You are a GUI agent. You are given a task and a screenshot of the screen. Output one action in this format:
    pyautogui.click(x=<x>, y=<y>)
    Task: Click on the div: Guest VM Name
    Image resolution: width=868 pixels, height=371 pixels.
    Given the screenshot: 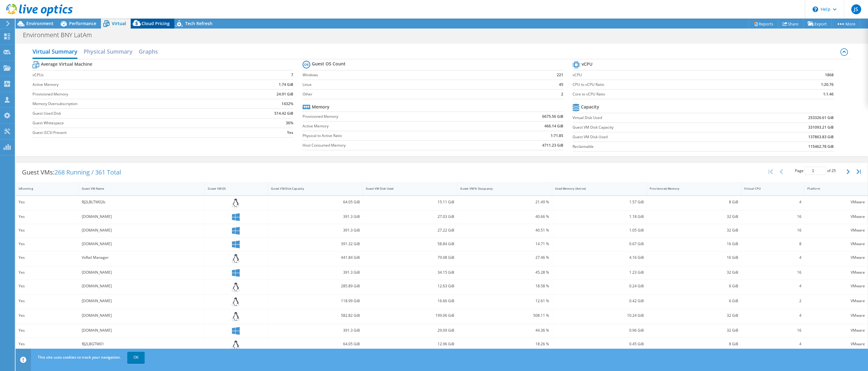 What is the action you would take?
    pyautogui.click(x=138, y=188)
    